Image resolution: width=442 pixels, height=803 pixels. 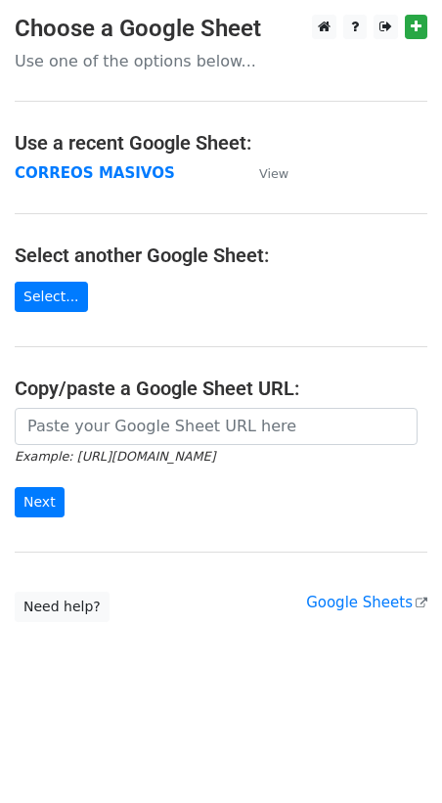 I want to click on small: View, so click(x=274, y=173).